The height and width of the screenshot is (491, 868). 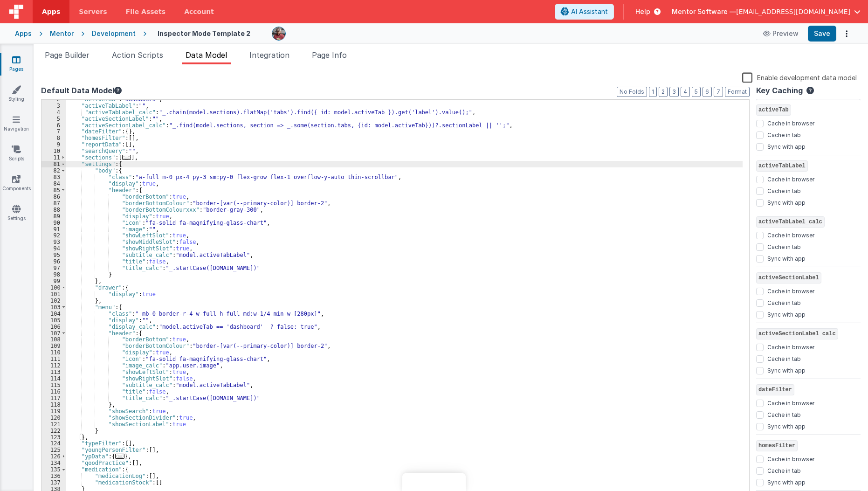 What do you see at coordinates (53, 385) in the screenshot?
I see `div: 115` at bounding box center [53, 385].